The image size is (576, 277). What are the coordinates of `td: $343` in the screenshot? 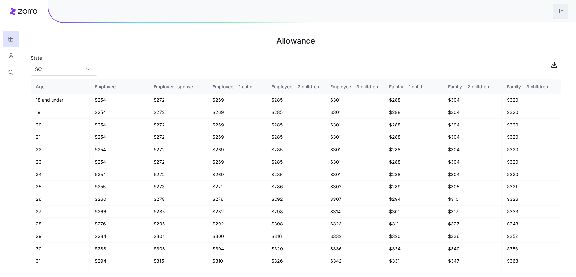 It's located at (531, 224).